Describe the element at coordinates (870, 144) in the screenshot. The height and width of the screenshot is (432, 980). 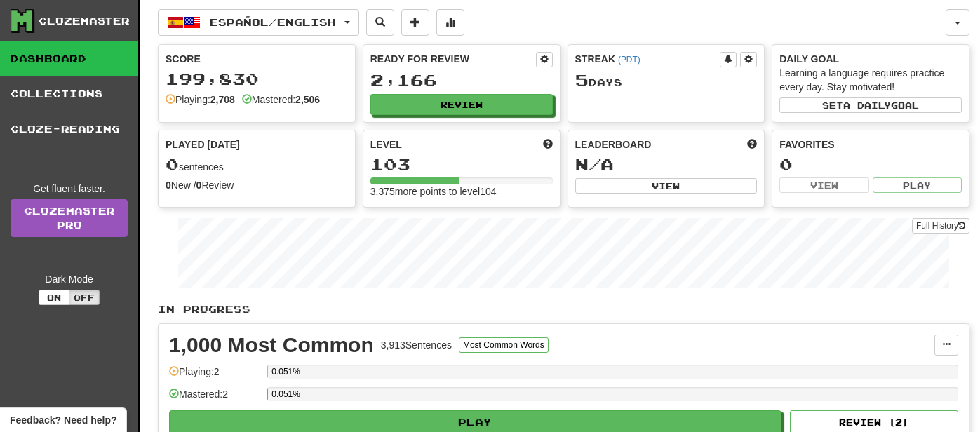
I see `div: Favorites` at that location.